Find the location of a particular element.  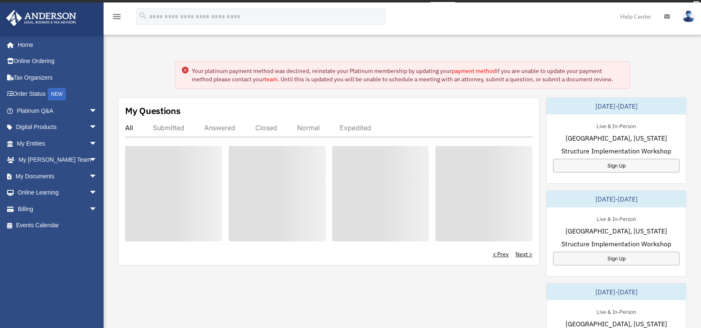

a: Online Learningarrow_drop_down is located at coordinates (58, 193).